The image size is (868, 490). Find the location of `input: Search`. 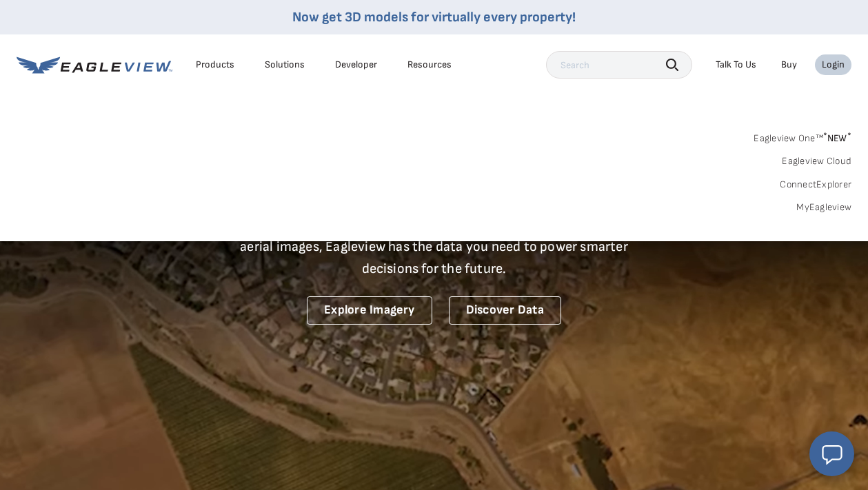

input: Search is located at coordinates (619, 65).